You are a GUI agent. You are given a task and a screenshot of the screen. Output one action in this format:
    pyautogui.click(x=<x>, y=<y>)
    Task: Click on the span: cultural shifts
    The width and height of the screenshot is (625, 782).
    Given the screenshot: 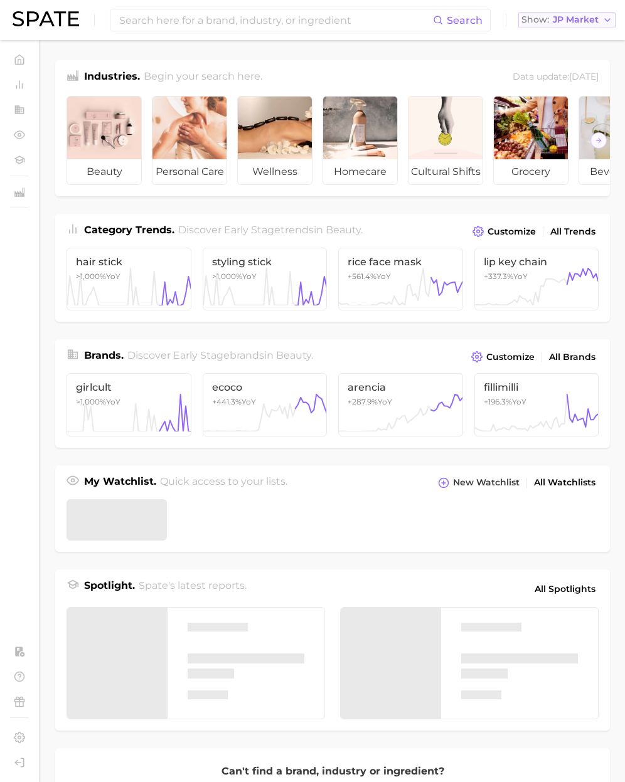 What is the action you would take?
    pyautogui.click(x=445, y=172)
    